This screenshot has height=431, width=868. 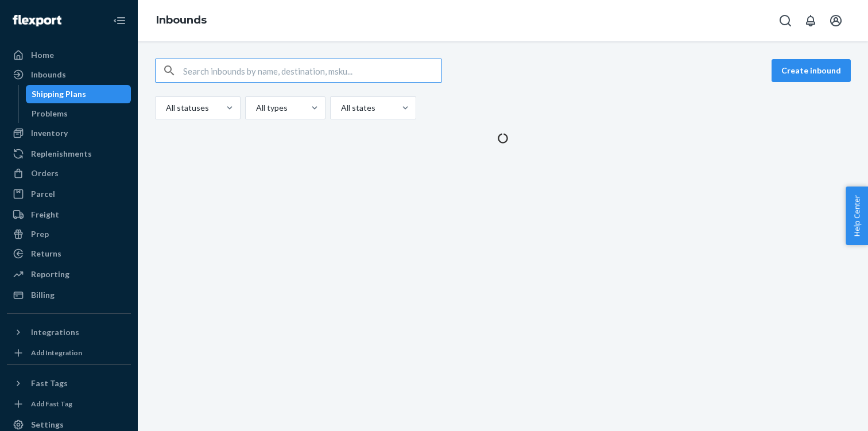 What do you see at coordinates (786, 20) in the screenshot?
I see `button: Open Search Box` at bounding box center [786, 20].